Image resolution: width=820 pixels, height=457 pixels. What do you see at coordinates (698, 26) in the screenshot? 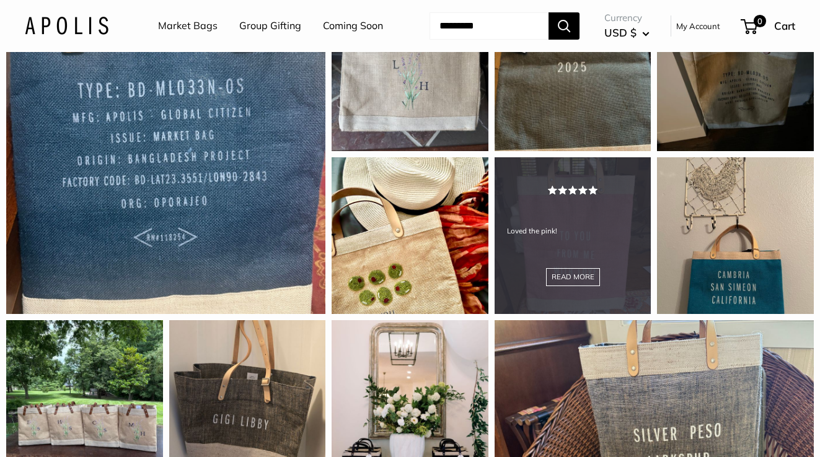
I see `a: My Account` at bounding box center [698, 26].